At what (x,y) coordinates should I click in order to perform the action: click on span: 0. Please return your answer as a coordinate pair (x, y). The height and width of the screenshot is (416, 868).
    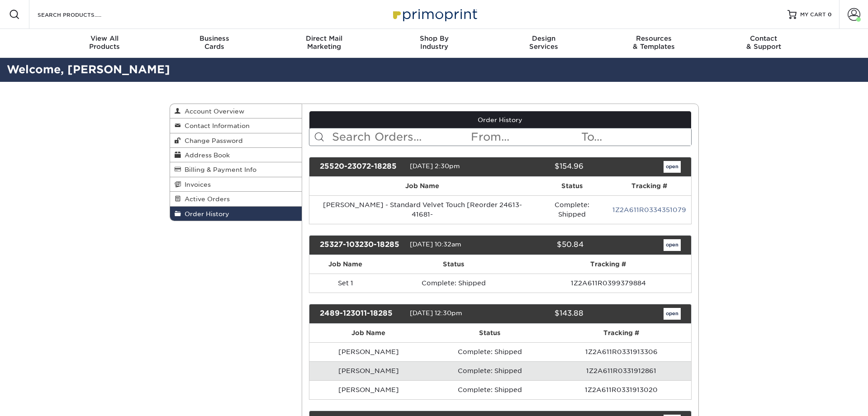
    Looking at the image, I should click on (830, 14).